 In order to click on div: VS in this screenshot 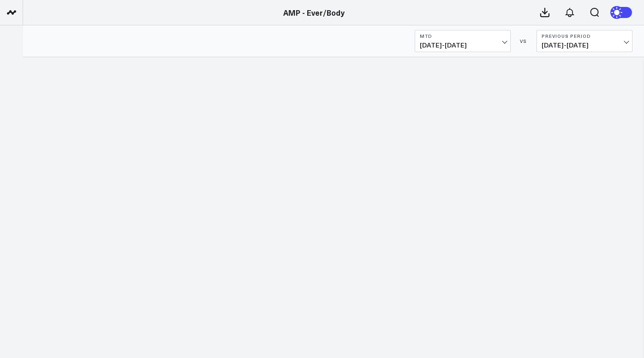, I will do `click(524, 41)`.